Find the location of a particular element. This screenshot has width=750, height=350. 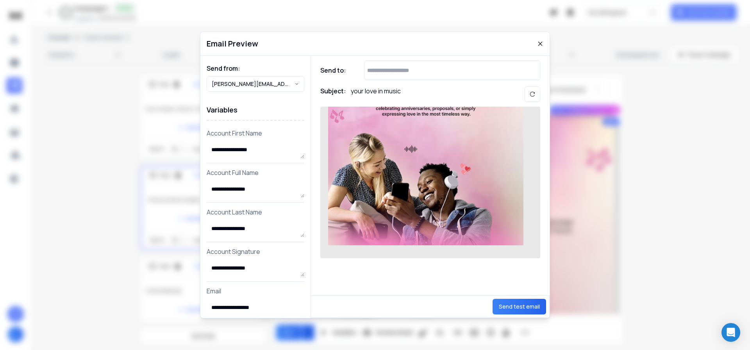

p: Account Full Name is located at coordinates (256, 173).